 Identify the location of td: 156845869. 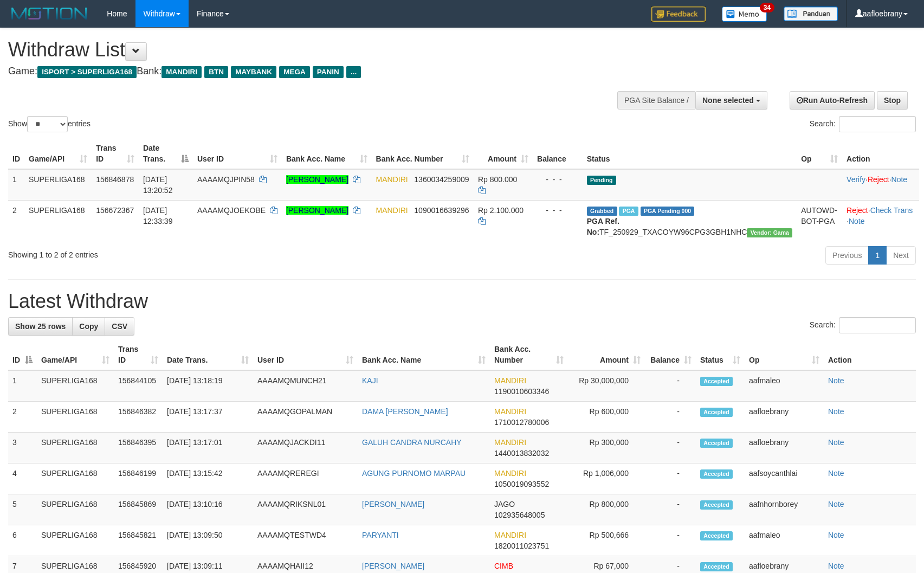
(138, 510).